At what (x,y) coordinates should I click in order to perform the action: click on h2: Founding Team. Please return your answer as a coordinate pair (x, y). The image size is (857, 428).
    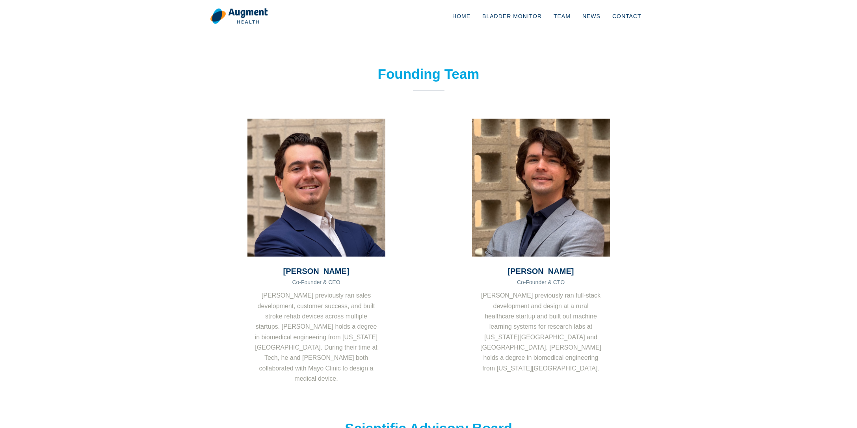
    Looking at the image, I should click on (429, 74).